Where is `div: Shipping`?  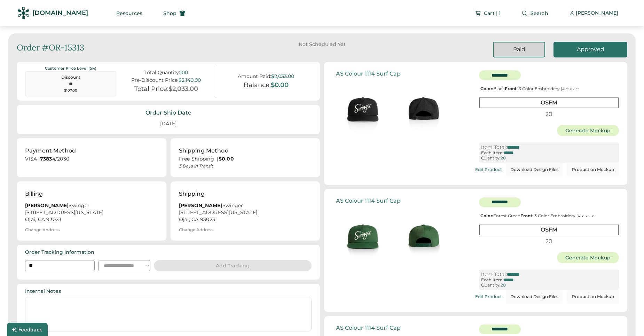
div: Shipping is located at coordinates (192, 194).